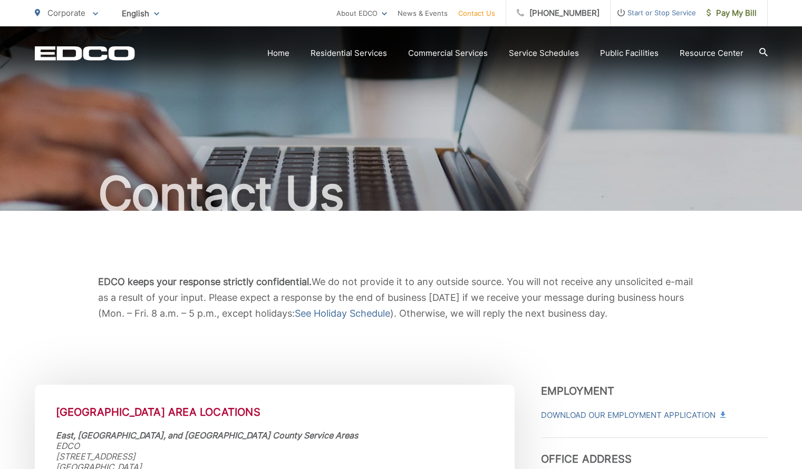  Describe the element at coordinates (66, 13) in the screenshot. I see `span: Corporate` at that location.